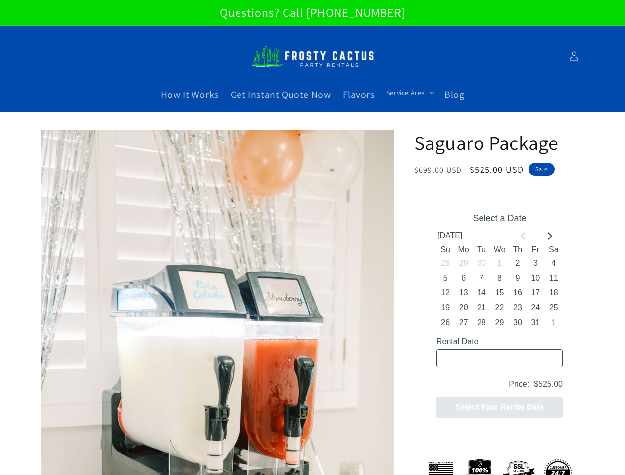 This screenshot has height=475, width=625. I want to click on button: 21, so click(67, 117).